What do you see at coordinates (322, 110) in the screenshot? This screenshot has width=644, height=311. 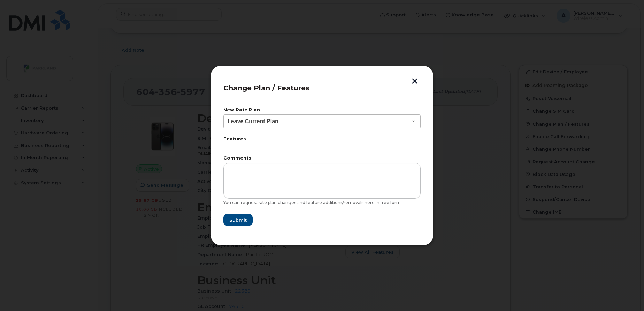 I see `label: New Rate Plan` at bounding box center [322, 110].